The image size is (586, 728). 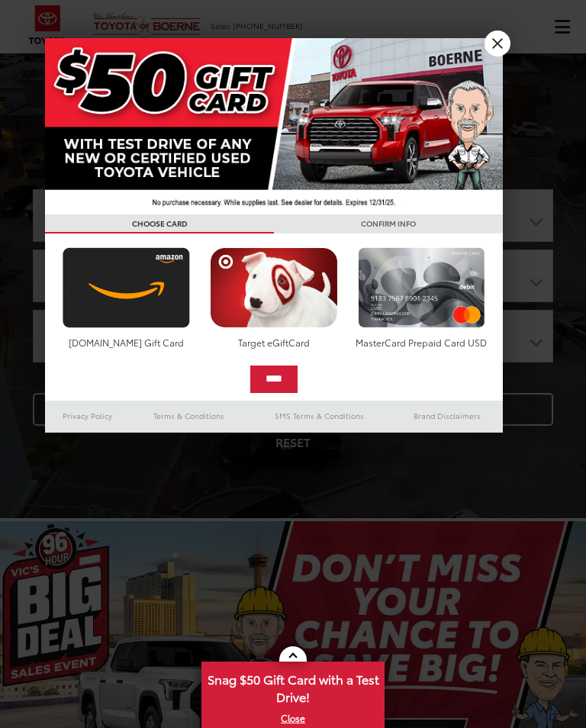 What do you see at coordinates (274, 126) in the screenshot?
I see `img: 42635_top_851395.jpg` at bounding box center [274, 126].